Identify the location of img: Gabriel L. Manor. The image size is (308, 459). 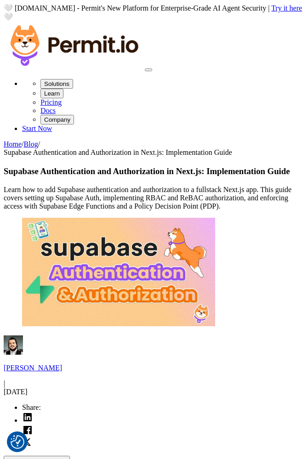
(13, 345).